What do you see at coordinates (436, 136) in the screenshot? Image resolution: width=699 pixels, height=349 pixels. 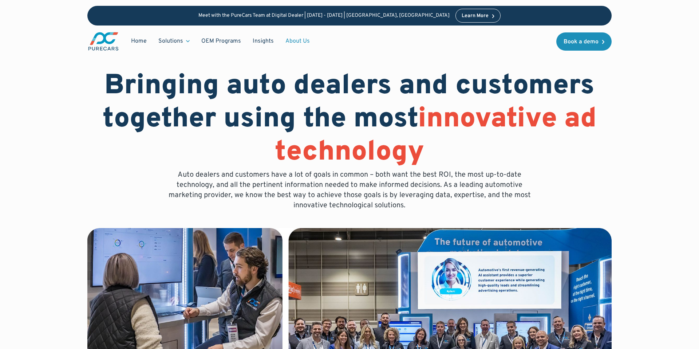 I see `span: innovative ad technology` at bounding box center [436, 136].